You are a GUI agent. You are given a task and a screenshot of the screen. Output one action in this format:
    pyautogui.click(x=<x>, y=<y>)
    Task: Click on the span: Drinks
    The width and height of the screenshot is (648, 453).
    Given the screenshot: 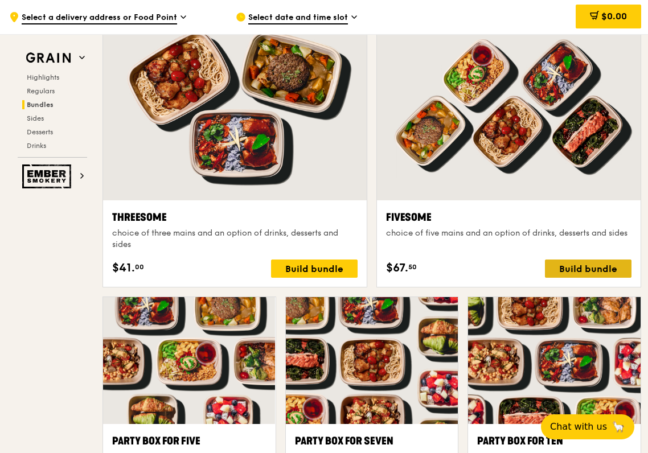 What is the action you would take?
    pyautogui.click(x=36, y=146)
    